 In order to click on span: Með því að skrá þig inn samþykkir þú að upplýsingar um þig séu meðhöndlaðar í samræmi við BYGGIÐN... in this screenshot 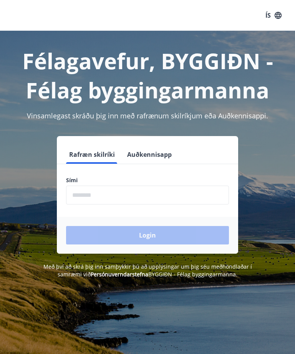, I will do `click(147, 270)`.